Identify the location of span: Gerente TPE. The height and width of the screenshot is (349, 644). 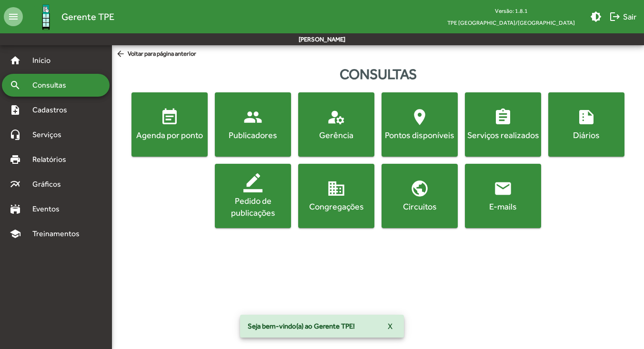
(87, 17).